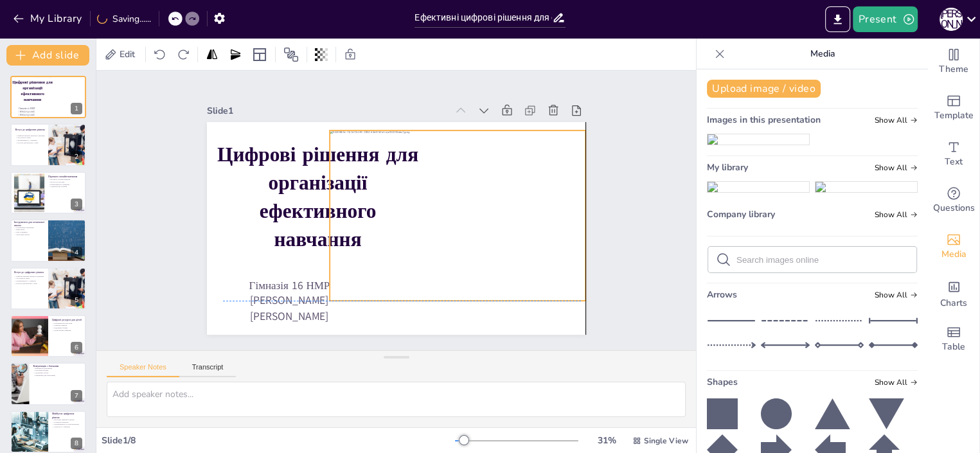 The image size is (980, 453). I want to click on p: Цифрові ресурси для дітей, so click(67, 320).